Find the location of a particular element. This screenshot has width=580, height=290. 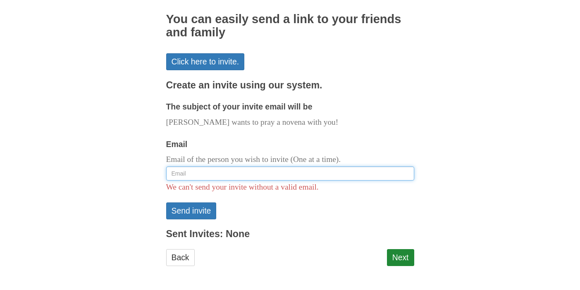

label: The subject of your invite email will be is located at coordinates (239, 107).